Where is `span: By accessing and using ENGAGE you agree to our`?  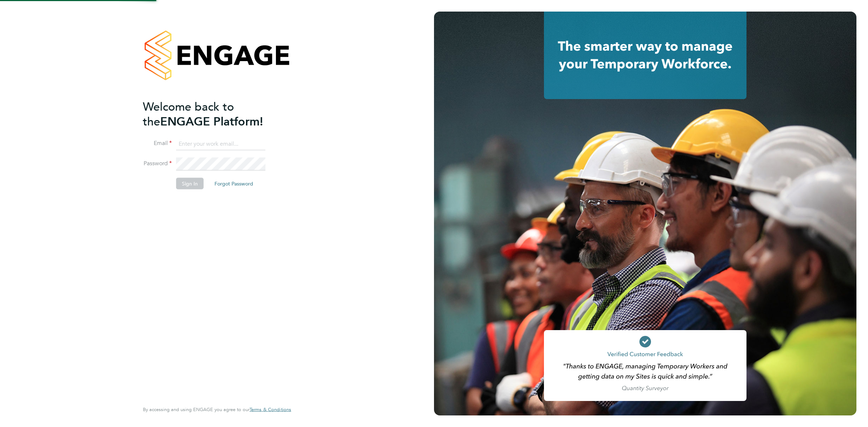 span: By accessing and using ENGAGE you agree to our is located at coordinates (217, 409).